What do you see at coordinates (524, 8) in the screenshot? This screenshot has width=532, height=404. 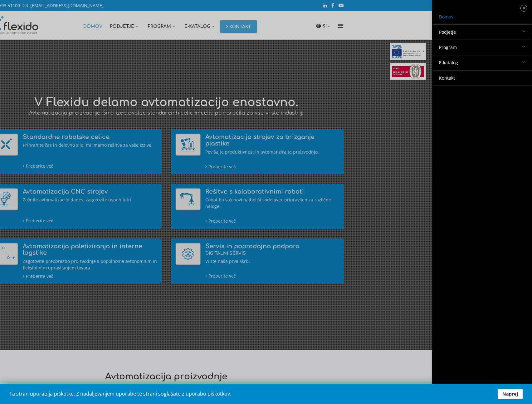 I see `a: Close` at bounding box center [524, 8].